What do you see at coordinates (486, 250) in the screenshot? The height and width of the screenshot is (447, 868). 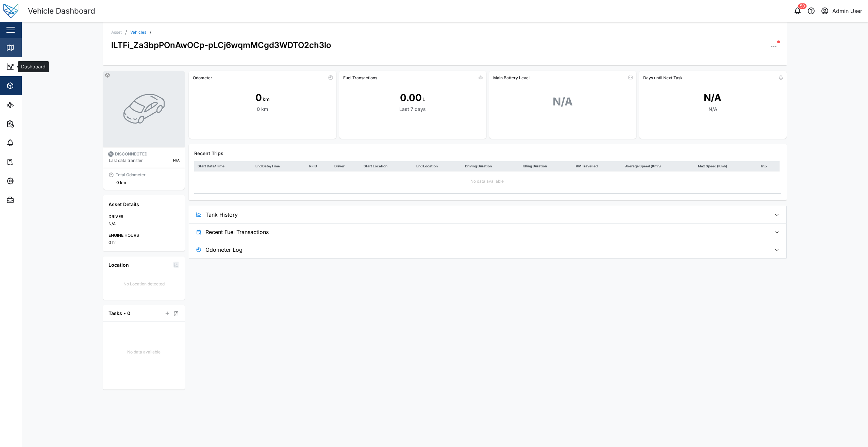 I see `span: Odometer Log` at bounding box center [486, 250].